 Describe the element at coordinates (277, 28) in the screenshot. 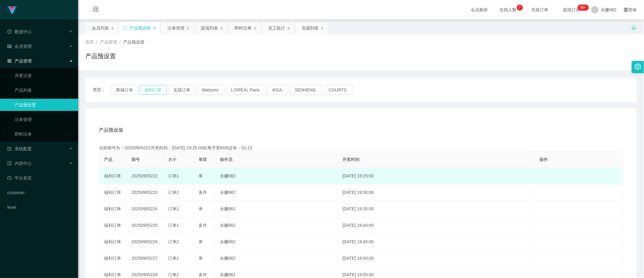

I see `div: 员工统计` at that location.